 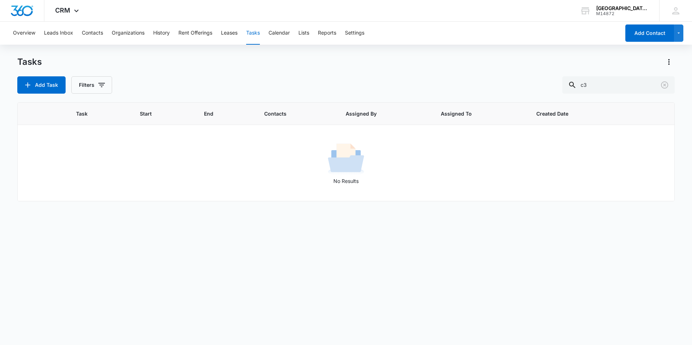 What do you see at coordinates (571, 114) in the screenshot?
I see `span: Created Date` at bounding box center [571, 114].